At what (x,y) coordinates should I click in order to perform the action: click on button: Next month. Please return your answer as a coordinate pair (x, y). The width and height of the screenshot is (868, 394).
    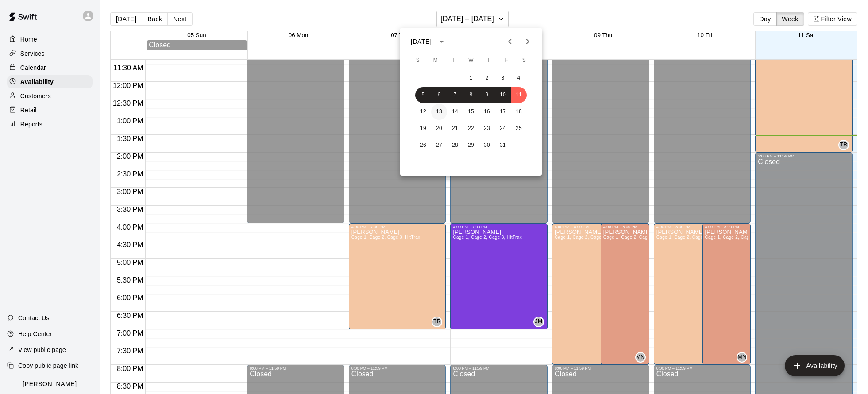
    Looking at the image, I should click on (528, 41).